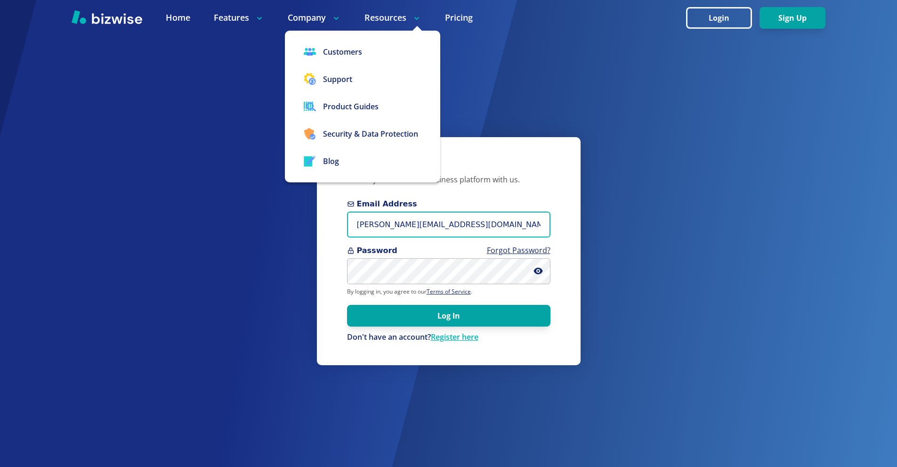 The image size is (897, 467). I want to click on span: Password, so click(449, 251).